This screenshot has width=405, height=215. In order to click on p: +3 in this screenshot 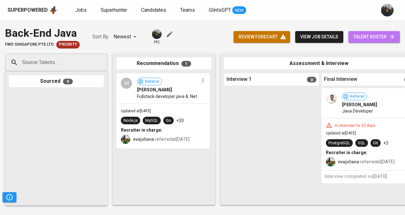, I will do `click(386, 143)`.